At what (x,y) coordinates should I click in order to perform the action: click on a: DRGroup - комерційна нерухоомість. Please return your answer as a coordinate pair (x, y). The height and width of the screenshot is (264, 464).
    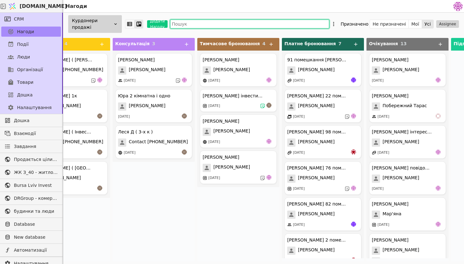
    Looking at the image, I should click on (31, 198).